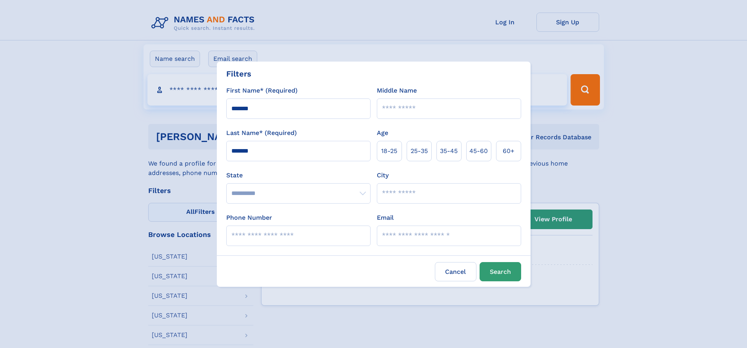  Describe the element at coordinates (509, 151) in the screenshot. I see `span: 60+` at that location.